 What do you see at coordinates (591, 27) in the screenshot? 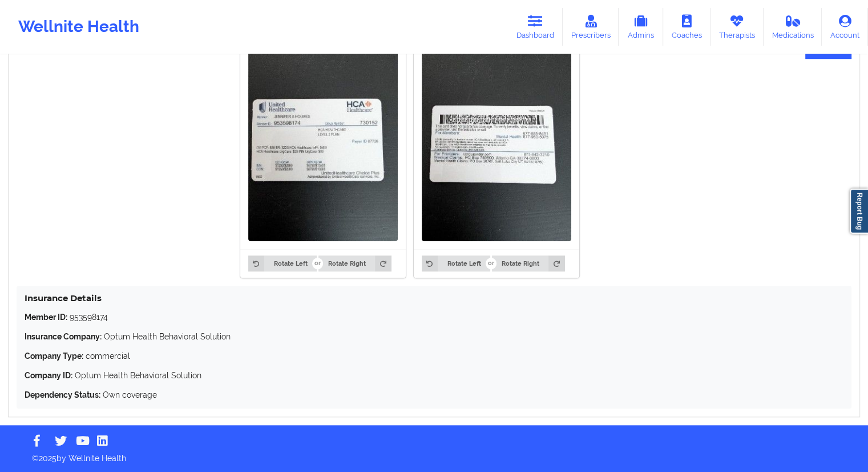
I see `a: Prescribers` at bounding box center [591, 27].